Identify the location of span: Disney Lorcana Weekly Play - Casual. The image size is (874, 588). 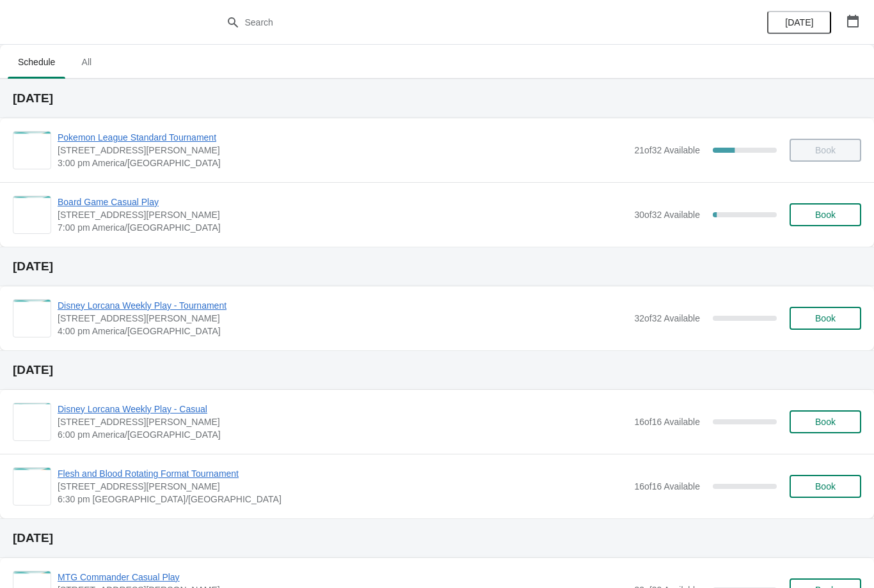
(342, 409).